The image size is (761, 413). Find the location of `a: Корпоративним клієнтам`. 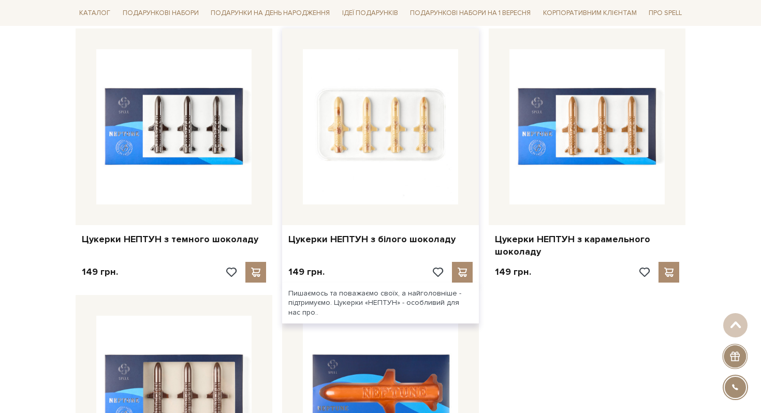

a: Корпоративним клієнтам is located at coordinates (590, 13).